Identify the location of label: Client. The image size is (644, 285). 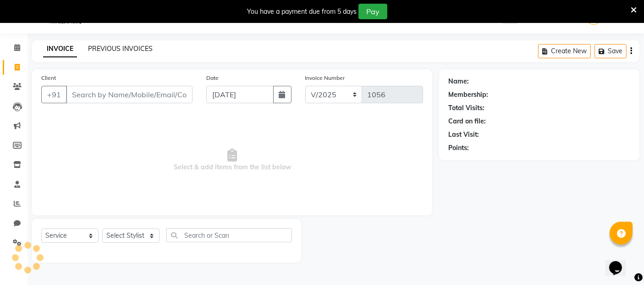
(49, 78).